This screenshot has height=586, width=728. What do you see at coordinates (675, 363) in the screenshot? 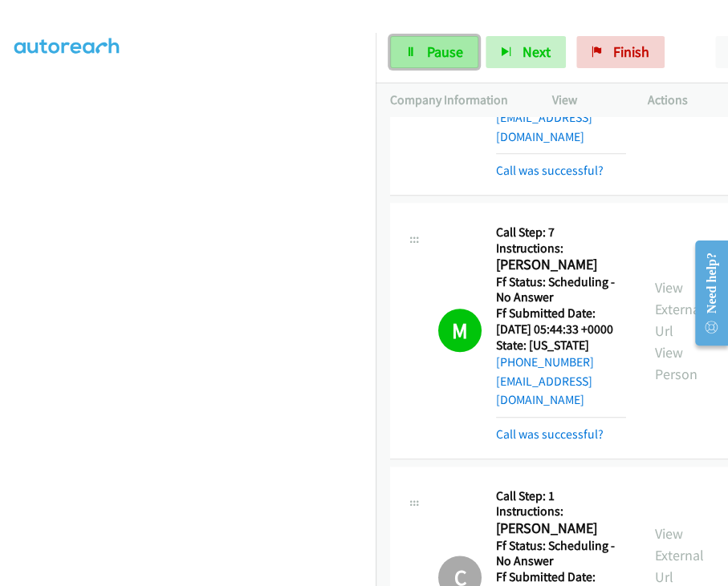
I see `a: View Person` at bounding box center [675, 363].